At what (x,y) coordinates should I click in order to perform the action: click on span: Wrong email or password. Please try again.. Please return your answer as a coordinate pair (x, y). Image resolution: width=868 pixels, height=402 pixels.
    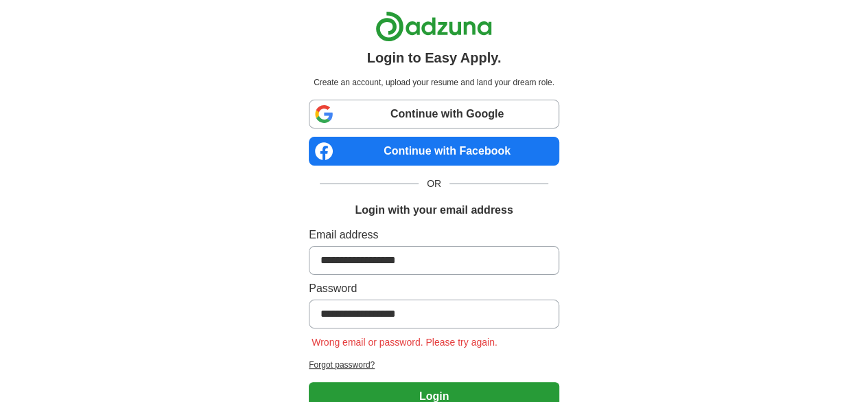
    Looking at the image, I should click on (404, 342).